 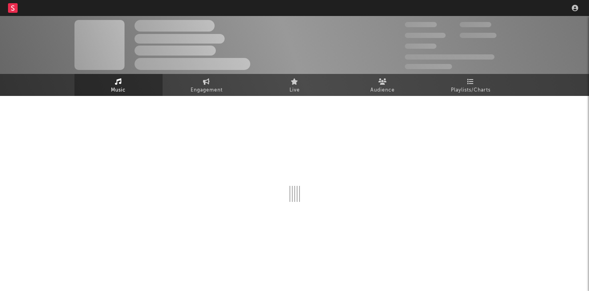 What do you see at coordinates (428, 66) in the screenshot?
I see `span: Jump Score: 85.0` at bounding box center [428, 66].